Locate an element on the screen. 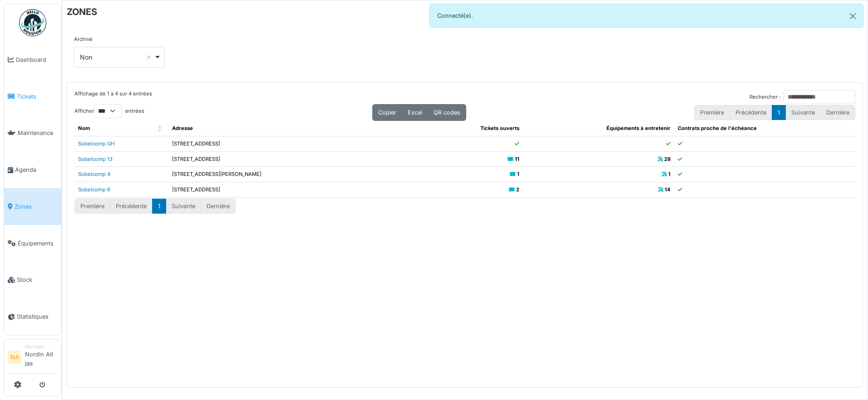  button: QR codes is located at coordinates (446, 112).